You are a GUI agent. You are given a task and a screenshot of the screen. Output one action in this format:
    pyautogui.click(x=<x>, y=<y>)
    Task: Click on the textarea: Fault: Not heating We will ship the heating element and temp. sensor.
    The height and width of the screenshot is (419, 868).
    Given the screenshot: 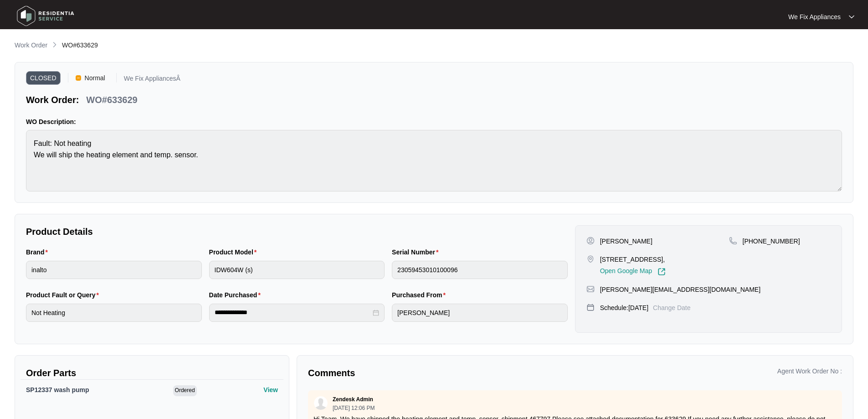 What is the action you would take?
    pyautogui.click(x=434, y=160)
    